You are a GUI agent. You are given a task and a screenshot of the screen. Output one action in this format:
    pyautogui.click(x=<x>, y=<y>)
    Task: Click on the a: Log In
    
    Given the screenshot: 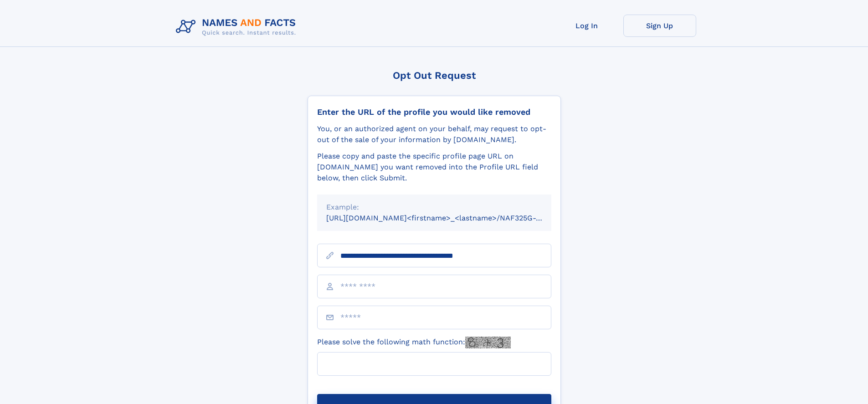 What is the action you would take?
    pyautogui.click(x=587, y=25)
    